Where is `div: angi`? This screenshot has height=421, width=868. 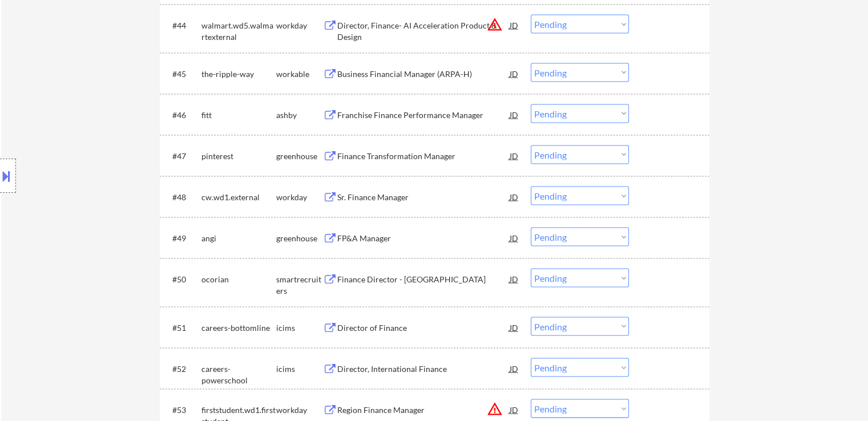 div: angi is located at coordinates (238, 238).